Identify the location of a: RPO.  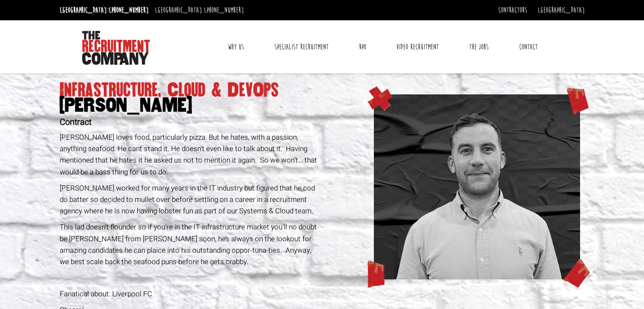
(362, 47).